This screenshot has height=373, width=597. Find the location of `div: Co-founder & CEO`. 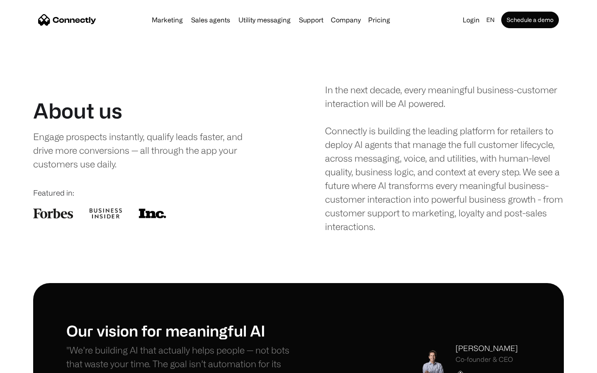

div: Co-founder & CEO is located at coordinates (486, 359).